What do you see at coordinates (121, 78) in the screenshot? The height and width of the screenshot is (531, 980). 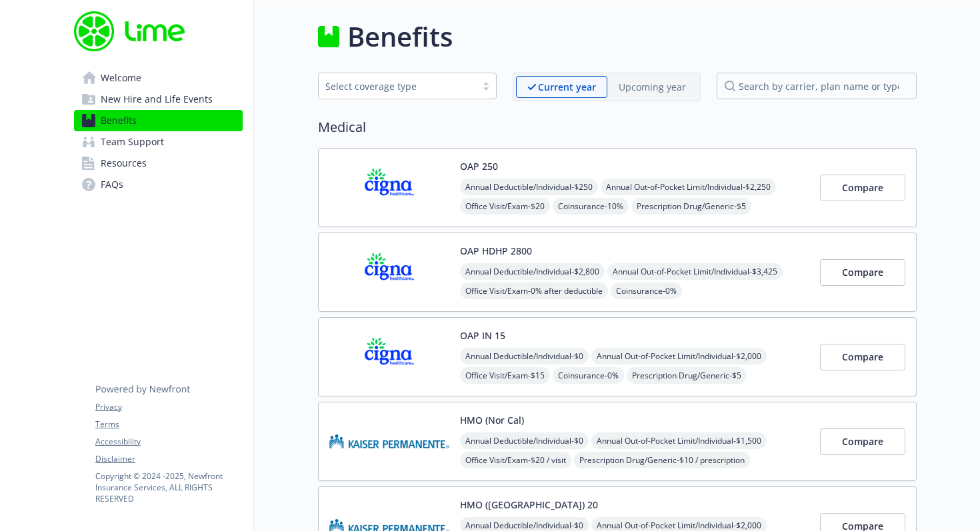 I see `span: Welcome` at bounding box center [121, 78].